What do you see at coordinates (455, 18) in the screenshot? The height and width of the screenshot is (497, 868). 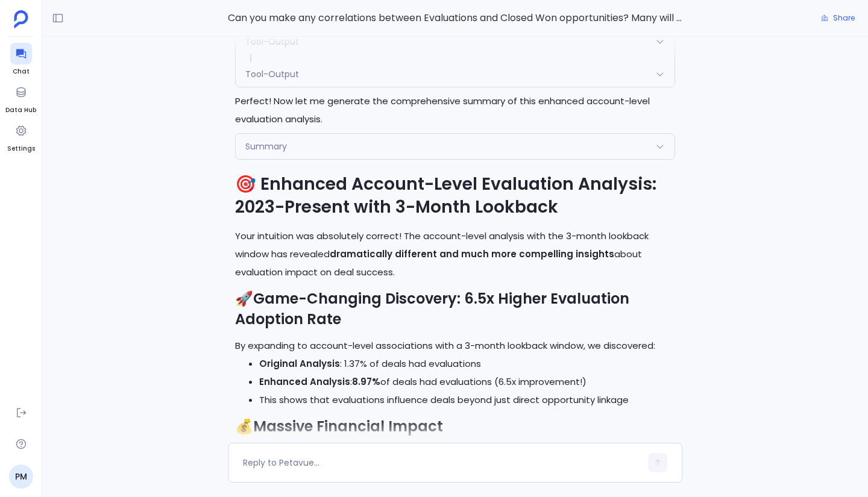 I see `span: Can you make any correlations between Evaluations and Closed Won opportunities? Many will have an...` at bounding box center [455, 18].